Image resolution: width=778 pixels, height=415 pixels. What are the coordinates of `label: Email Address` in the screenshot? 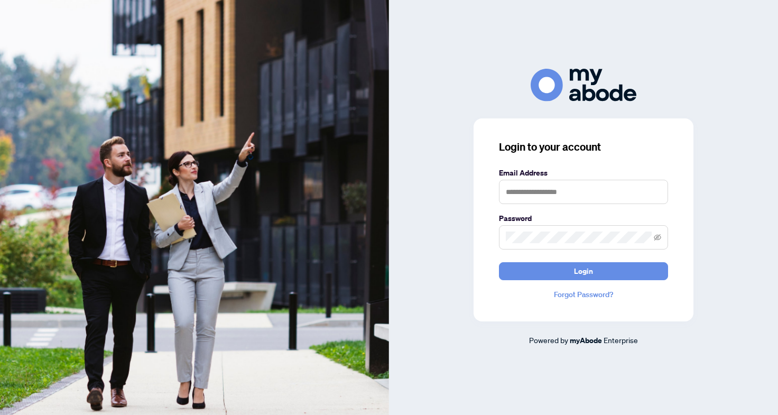 It's located at (584, 173).